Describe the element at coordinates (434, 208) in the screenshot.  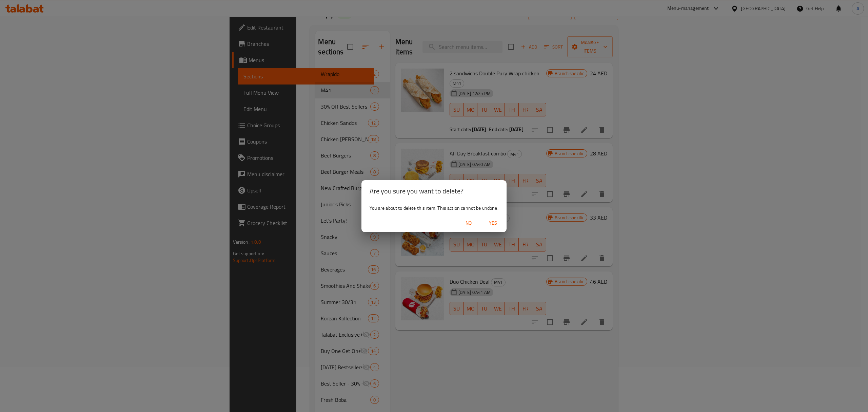
I see `div: You are about to delete this item. This action cannot be undone.` at that location.